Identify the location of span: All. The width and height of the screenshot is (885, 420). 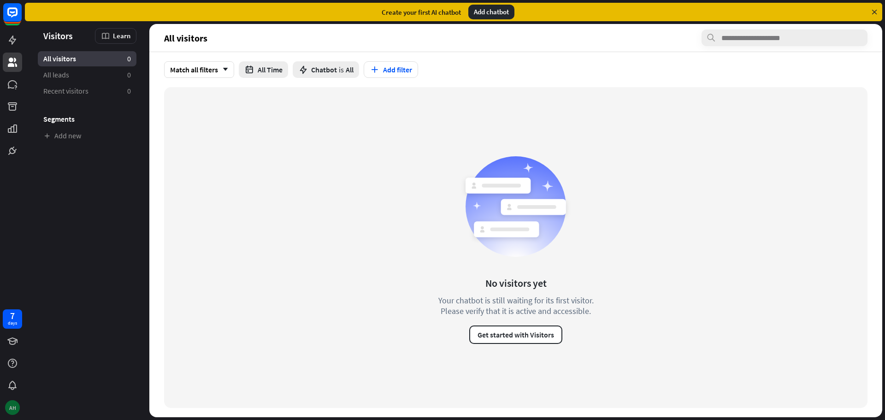
(349, 70).